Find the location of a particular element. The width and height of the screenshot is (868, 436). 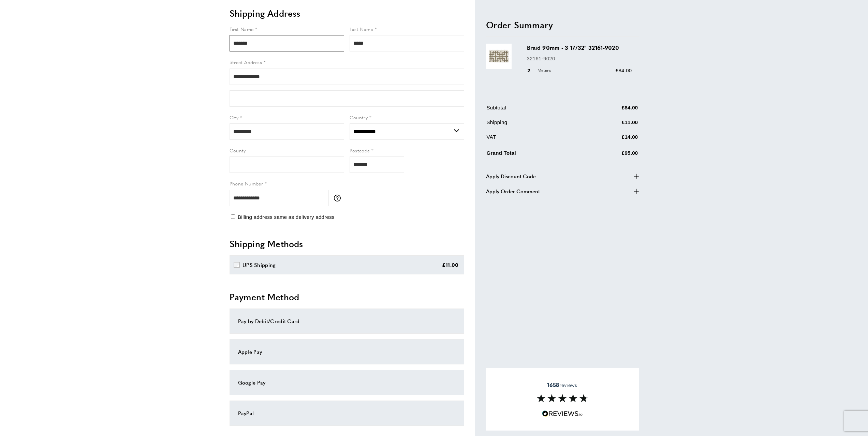

td: VAT is located at coordinates (535, 139).